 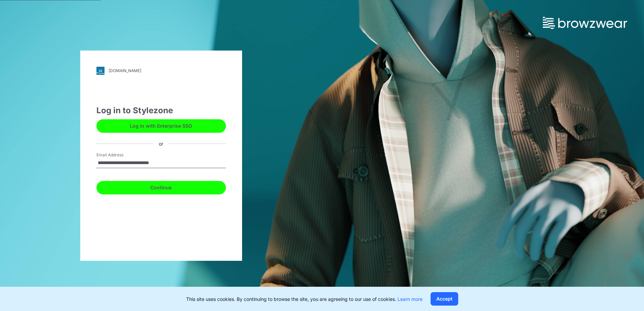 I want to click on p: This site uses cookies. By continuing to browse the site, you are agreeing to our use of cookies., so click(x=304, y=299).